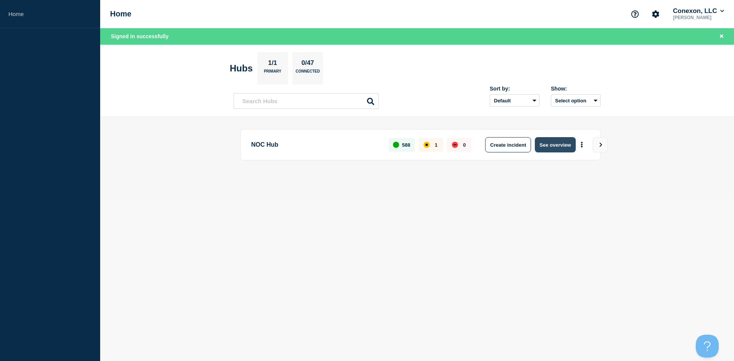 The height and width of the screenshot is (361, 734). What do you see at coordinates (396, 145) in the screenshot?
I see `div: up` at bounding box center [396, 145].